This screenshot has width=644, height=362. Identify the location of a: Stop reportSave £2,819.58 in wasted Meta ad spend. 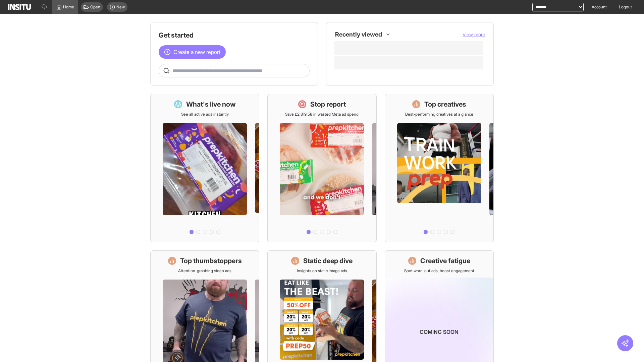
(322, 168).